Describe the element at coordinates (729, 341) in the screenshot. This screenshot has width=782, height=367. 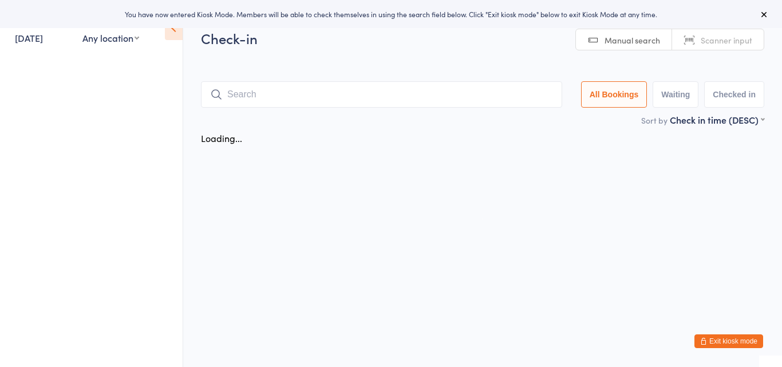
I see `button: Exit kiosk mode` at that location.